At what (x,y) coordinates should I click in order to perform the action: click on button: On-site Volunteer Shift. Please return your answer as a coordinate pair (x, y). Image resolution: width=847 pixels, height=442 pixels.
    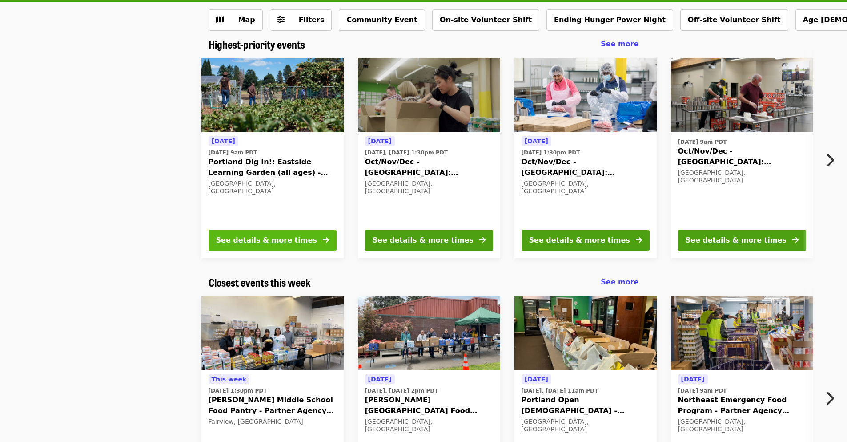
    Looking at the image, I should click on (486, 20).